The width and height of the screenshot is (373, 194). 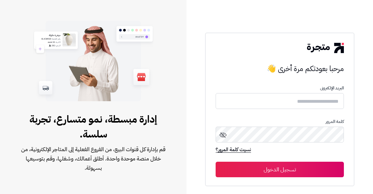 What do you see at coordinates (280, 122) in the screenshot?
I see `p: كلمة المرور` at bounding box center [280, 122].